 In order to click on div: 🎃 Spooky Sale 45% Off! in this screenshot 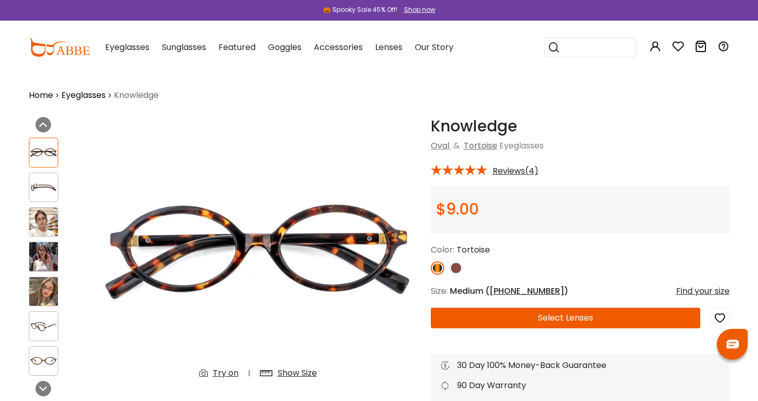, I will do `click(360, 10)`.